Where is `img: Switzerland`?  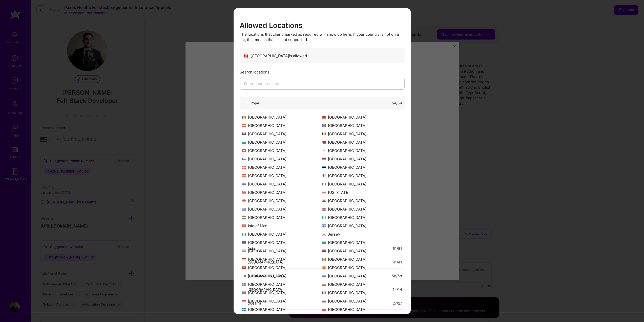 img: Switzerland is located at coordinates (244, 151).